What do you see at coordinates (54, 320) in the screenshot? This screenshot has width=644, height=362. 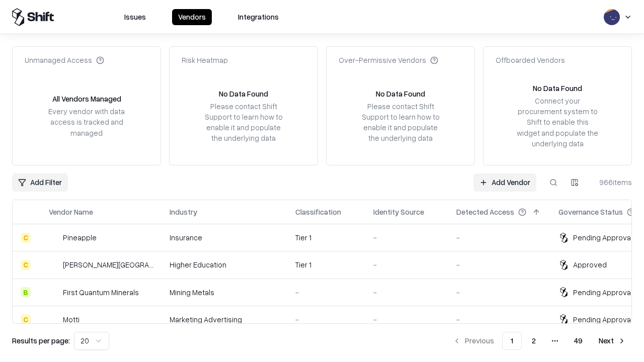 I see `img: Motti` at bounding box center [54, 320].